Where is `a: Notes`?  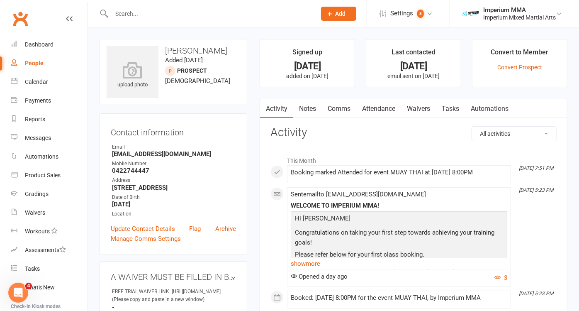
a: Notes is located at coordinates (307, 109).